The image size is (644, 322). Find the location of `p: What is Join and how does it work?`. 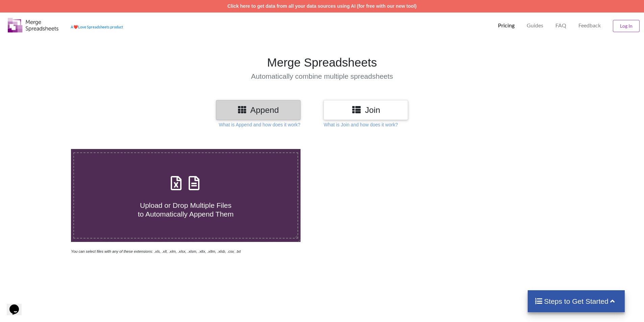

p: What is Join and how does it work? is located at coordinates (361, 124).